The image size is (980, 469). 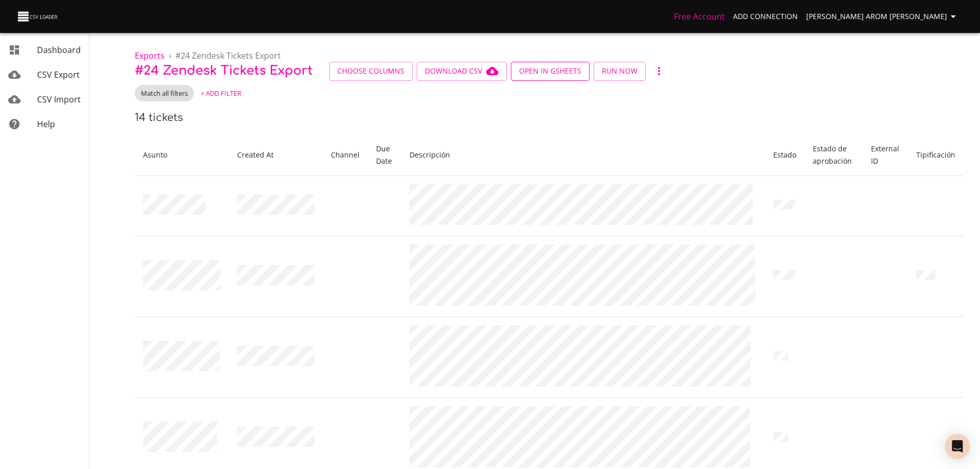 I want to click on span: Dashboard, so click(x=59, y=50).